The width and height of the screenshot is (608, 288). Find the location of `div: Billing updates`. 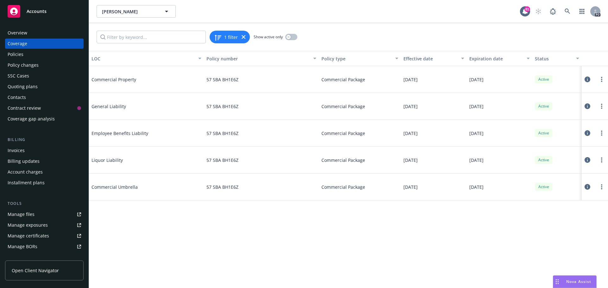

div: Billing updates is located at coordinates (23, 161).